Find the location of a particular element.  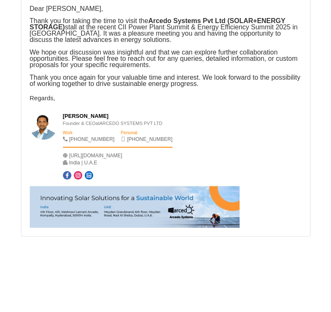

img: banner is located at coordinates (135, 207).